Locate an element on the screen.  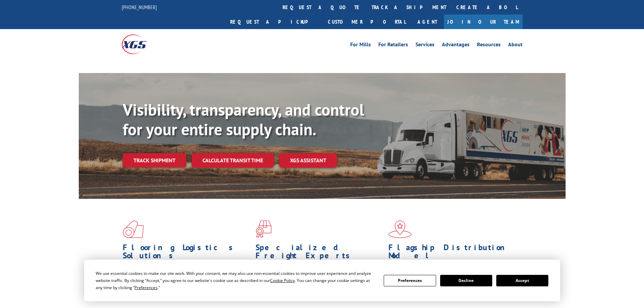
span: Cookie Policy is located at coordinates (283, 280).